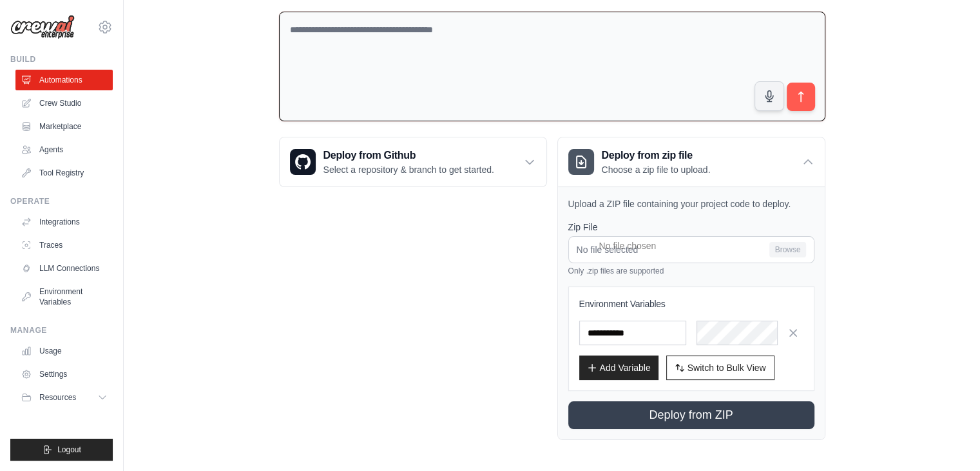 Image resolution: width=980 pixels, height=471 pixels. What do you see at coordinates (57, 397) in the screenshot?
I see `span: Resources` at bounding box center [57, 397].